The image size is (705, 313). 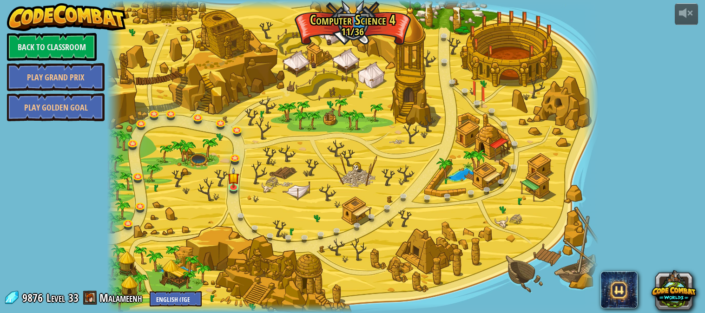 I want to click on span: 9876, so click(x=34, y=298).